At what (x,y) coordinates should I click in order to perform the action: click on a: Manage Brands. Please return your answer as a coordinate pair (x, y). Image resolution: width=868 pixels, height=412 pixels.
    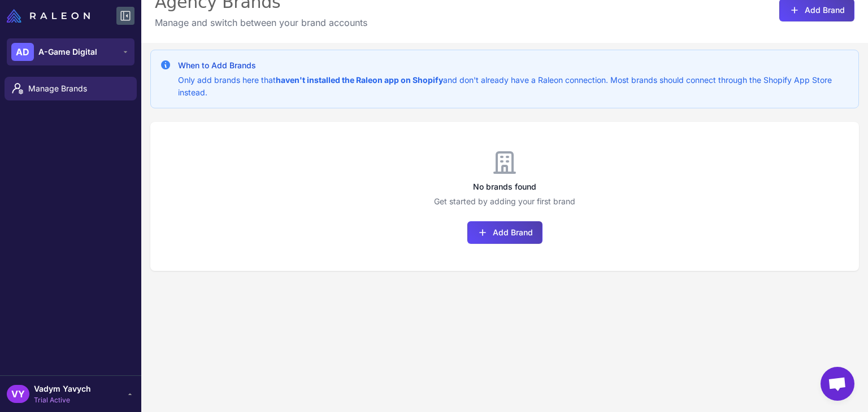
    Looking at the image, I should click on (71, 89).